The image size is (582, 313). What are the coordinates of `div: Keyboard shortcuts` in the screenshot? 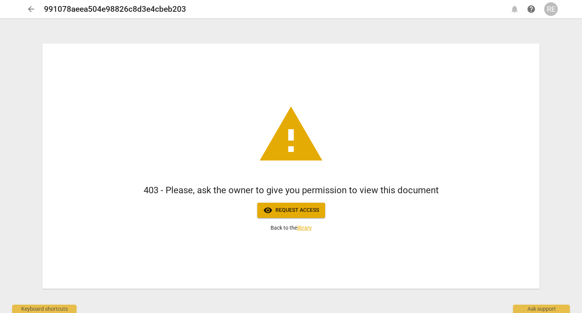 It's located at (44, 309).